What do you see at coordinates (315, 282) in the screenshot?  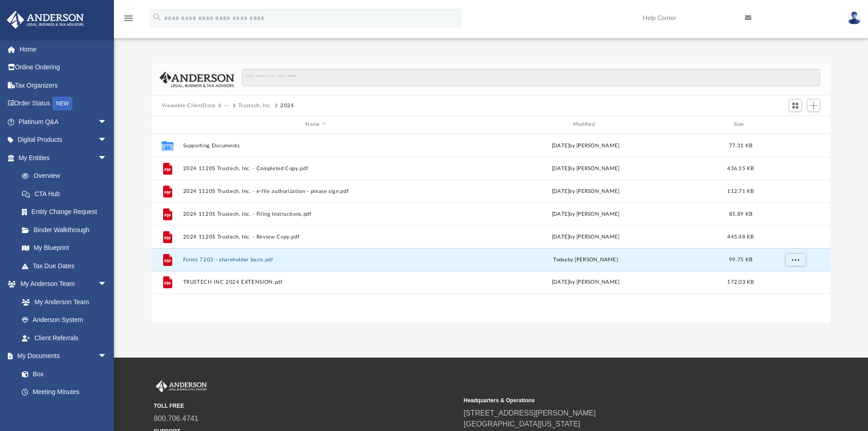 I see `button: TRUSTECH INC 2024 EXTENSION.pdf` at bounding box center [315, 282].